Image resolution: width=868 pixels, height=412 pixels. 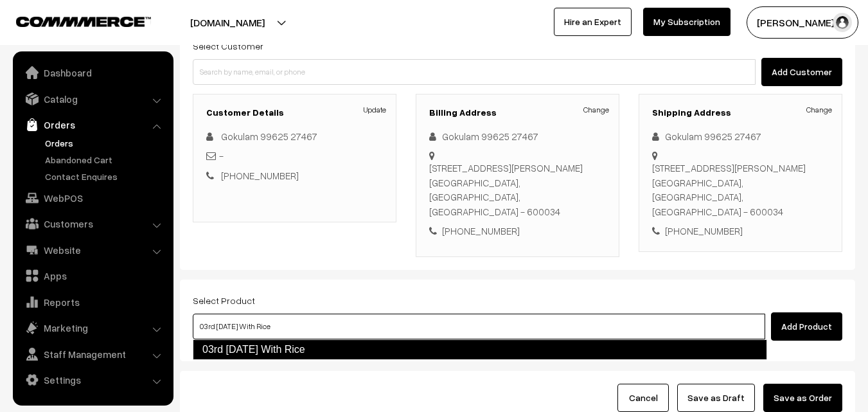 I want to click on input: Type and Search, so click(x=479, y=326).